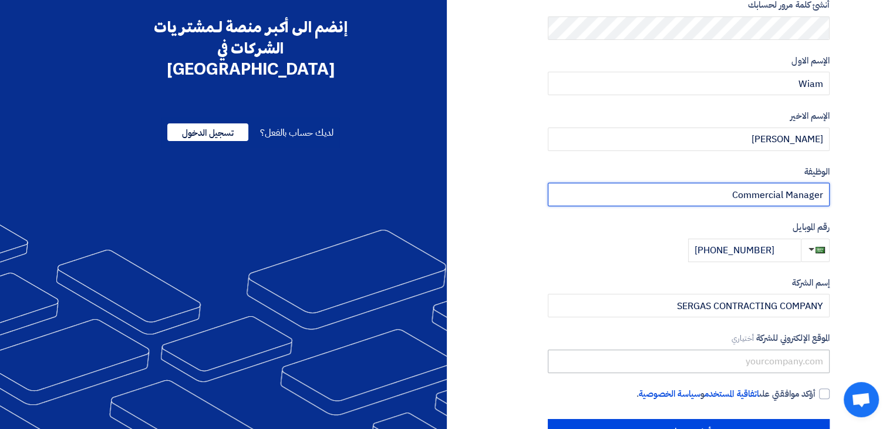 This screenshot has height=429, width=893. I want to click on a: سياسة الخصوصية, so click(669, 393).